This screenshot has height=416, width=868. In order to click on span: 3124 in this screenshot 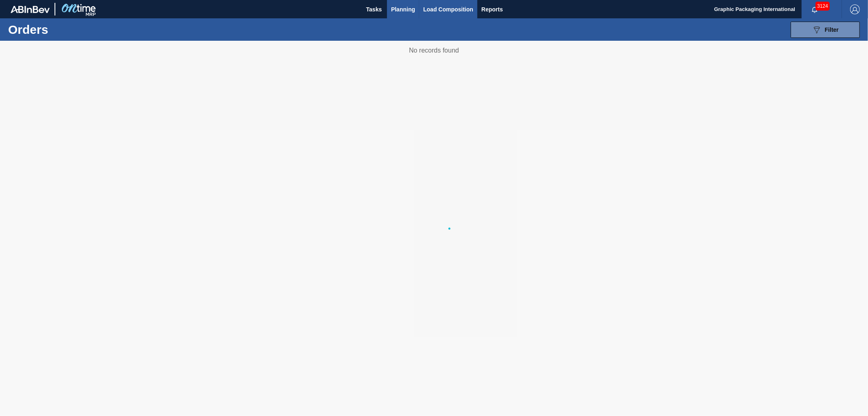, I will do `click(822, 6)`.